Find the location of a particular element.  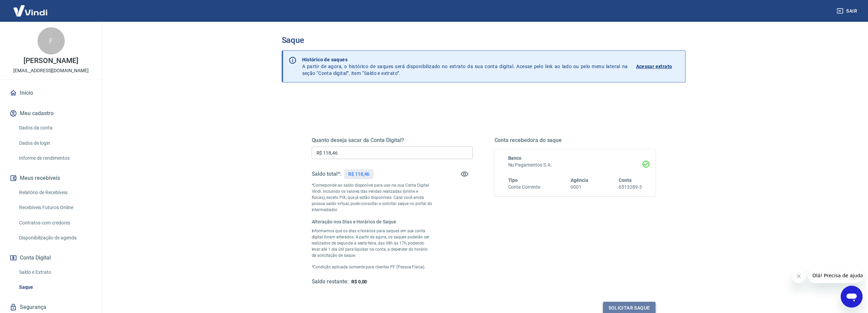

a: Informe de rendimentos is located at coordinates (55, 158).